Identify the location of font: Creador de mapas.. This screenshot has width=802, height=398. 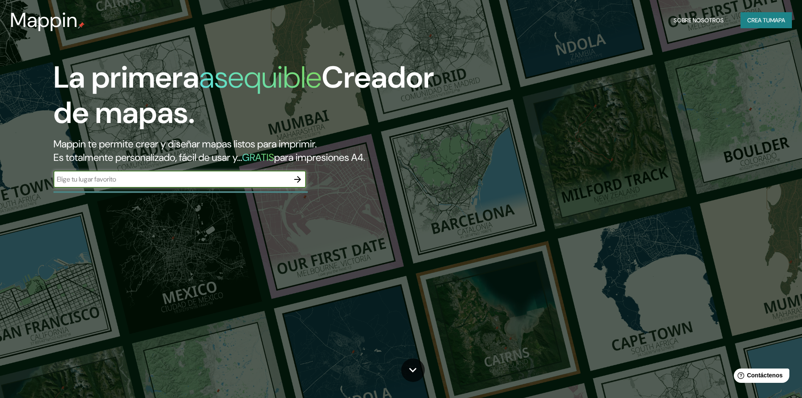
(244, 95).